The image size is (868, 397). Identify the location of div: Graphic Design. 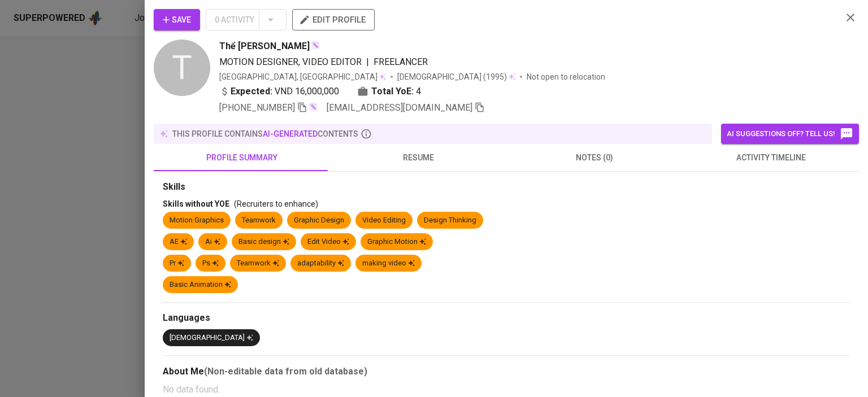
(319, 221).